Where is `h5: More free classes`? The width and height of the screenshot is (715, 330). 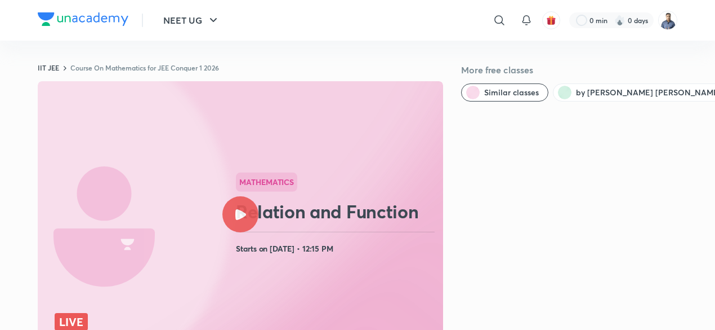
h5: More free classes is located at coordinates (570, 70).